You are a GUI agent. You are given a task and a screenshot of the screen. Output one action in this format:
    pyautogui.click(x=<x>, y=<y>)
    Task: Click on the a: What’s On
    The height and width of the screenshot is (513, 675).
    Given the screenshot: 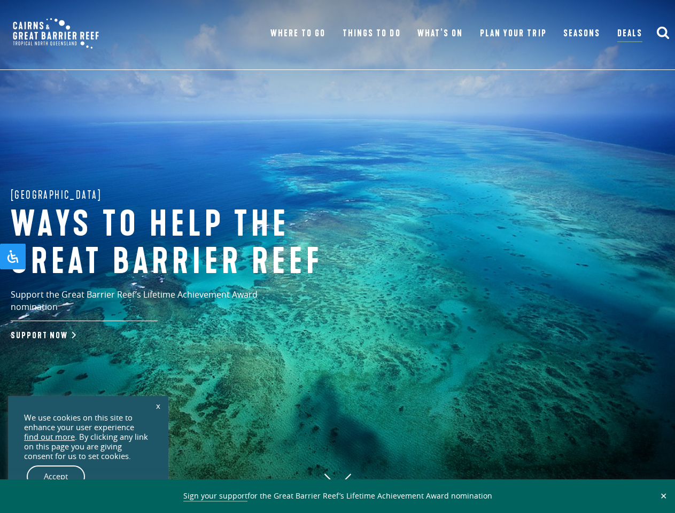 What is the action you would take?
    pyautogui.click(x=440, y=34)
    